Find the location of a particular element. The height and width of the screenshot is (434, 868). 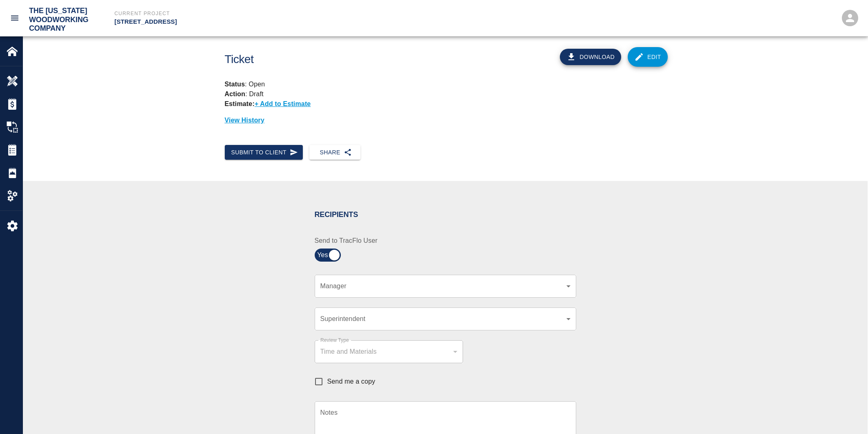

p: : Open is located at coordinates (446, 84).